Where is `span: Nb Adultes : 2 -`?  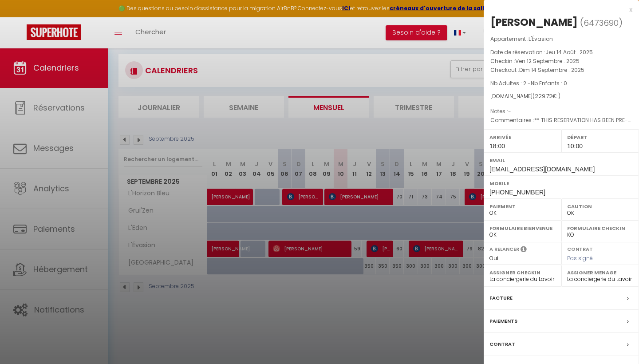 span: Nb Adultes : 2 - is located at coordinates (528, 83).